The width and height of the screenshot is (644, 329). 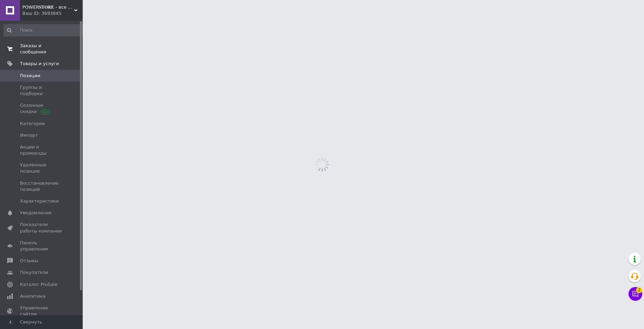 I want to click on span: Удаленные позиции, so click(x=42, y=168).